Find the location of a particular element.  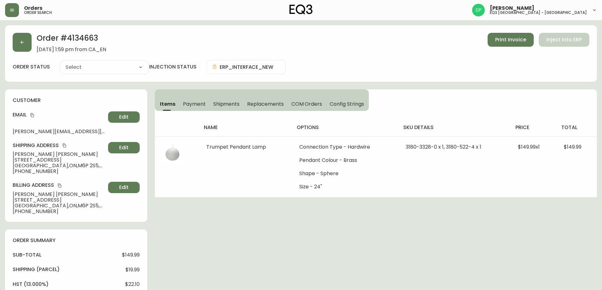

h4: options is located at coordinates (345, 128).